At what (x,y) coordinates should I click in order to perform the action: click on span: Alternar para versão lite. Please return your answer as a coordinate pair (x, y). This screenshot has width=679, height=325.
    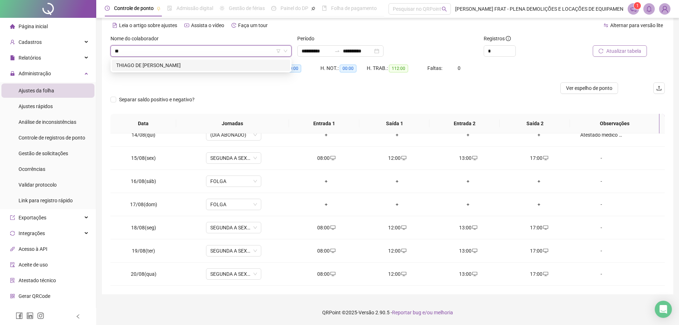
    Looking at the image, I should click on (637, 25).